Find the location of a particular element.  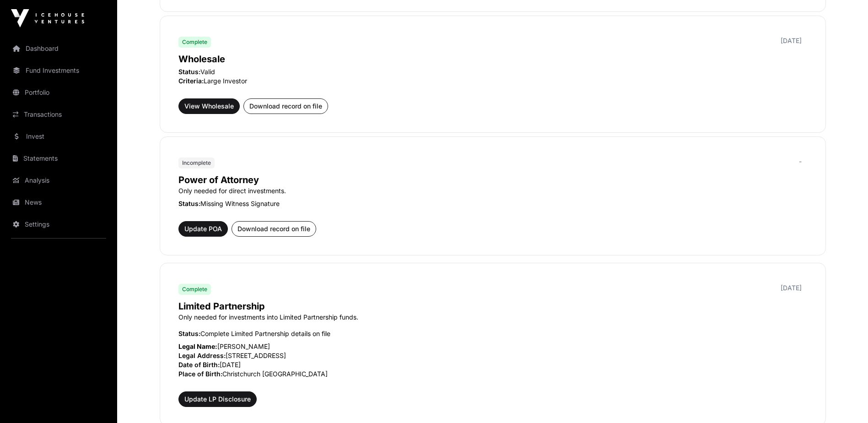

a: Portfolio is located at coordinates (58, 93).